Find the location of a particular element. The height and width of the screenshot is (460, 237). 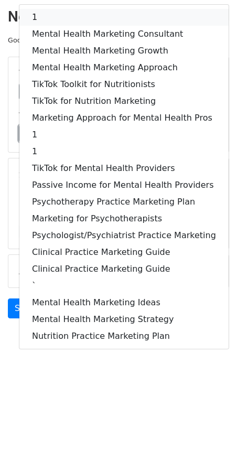

a: Nutrition Practice Marketing Plan is located at coordinates (124, 336).